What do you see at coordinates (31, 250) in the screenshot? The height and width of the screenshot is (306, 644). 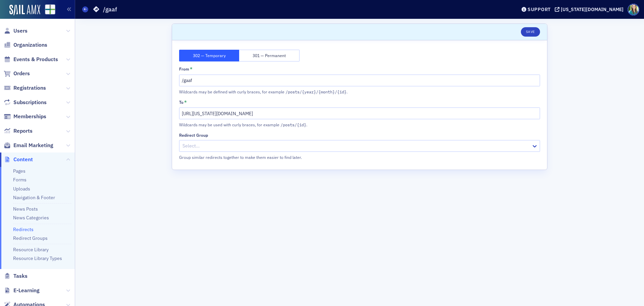 I see `a: Resource Library` at bounding box center [31, 250].